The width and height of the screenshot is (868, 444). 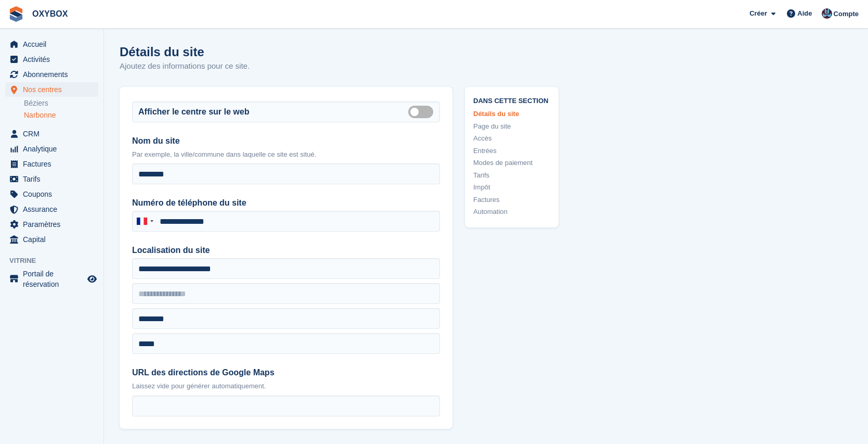 What do you see at coordinates (54, 240) in the screenshot?
I see `span: Capital` at bounding box center [54, 240].